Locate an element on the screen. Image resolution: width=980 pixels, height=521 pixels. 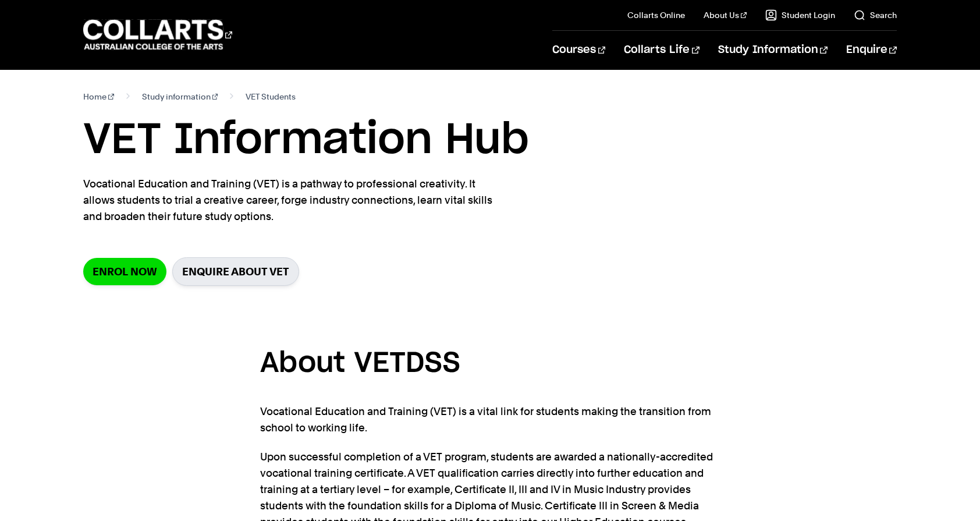
a: Collarts Online is located at coordinates (656, 15).